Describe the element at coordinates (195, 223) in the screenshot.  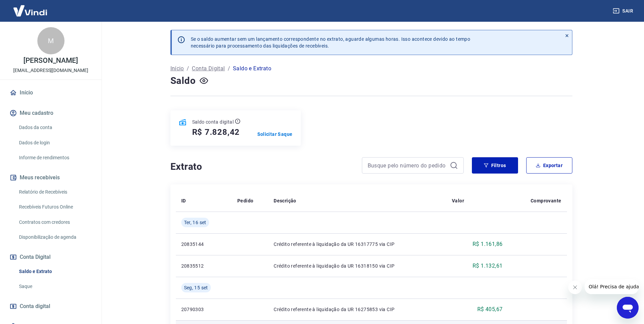
I see `span: Ter, 16 set` at that location.